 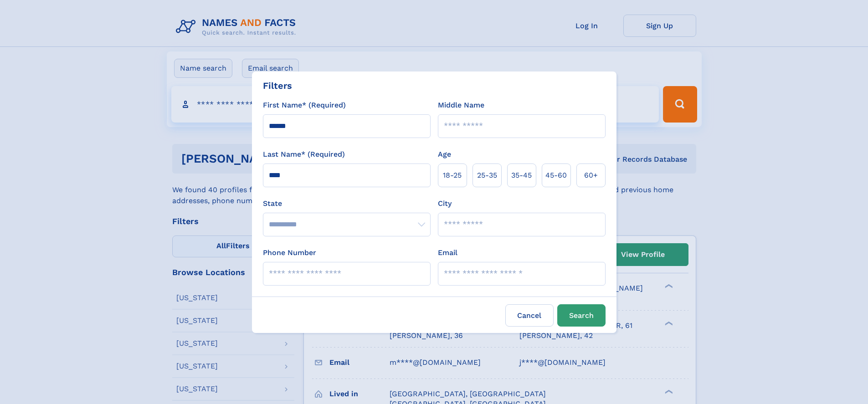 I want to click on label: First Name* (Required), so click(x=305, y=105).